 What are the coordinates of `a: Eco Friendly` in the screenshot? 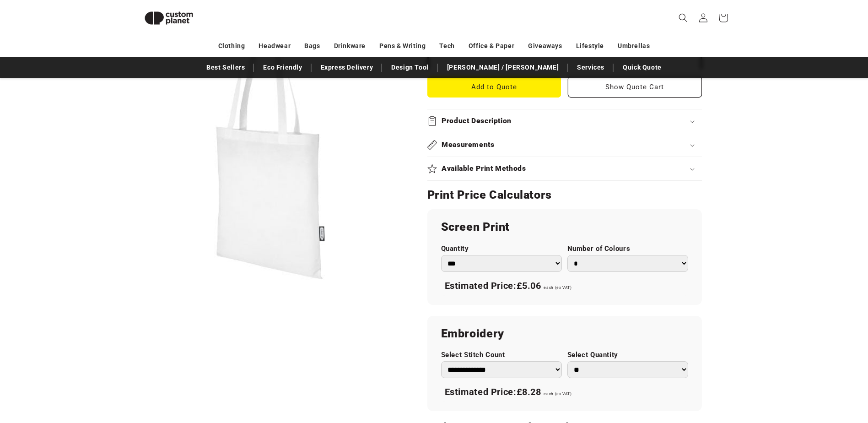 It's located at (283, 67).